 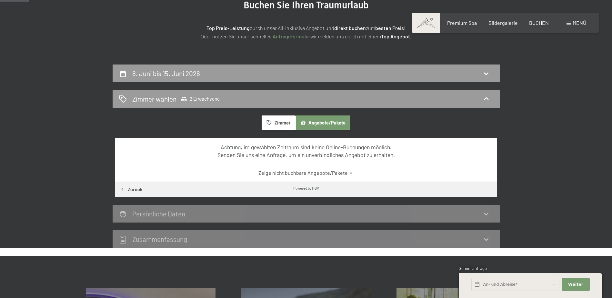 What do you see at coordinates (200, 99) in the screenshot?
I see `span: 2 Erwachsene` at bounding box center [200, 99].